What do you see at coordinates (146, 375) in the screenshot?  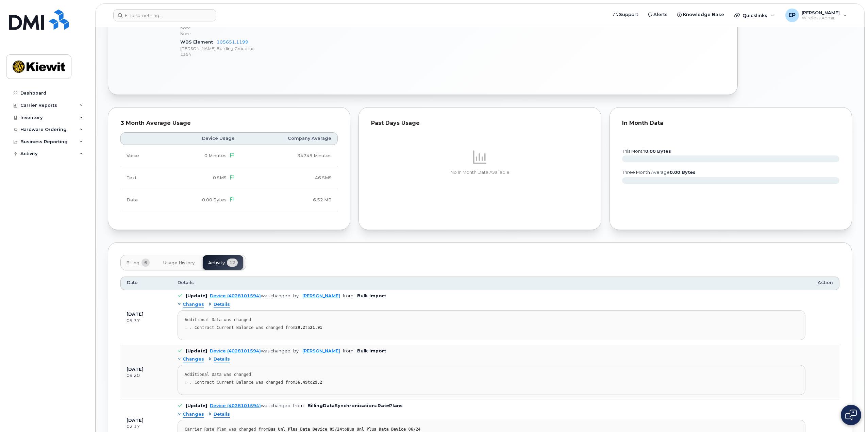 I see `div: 09:20` at bounding box center [146, 375].